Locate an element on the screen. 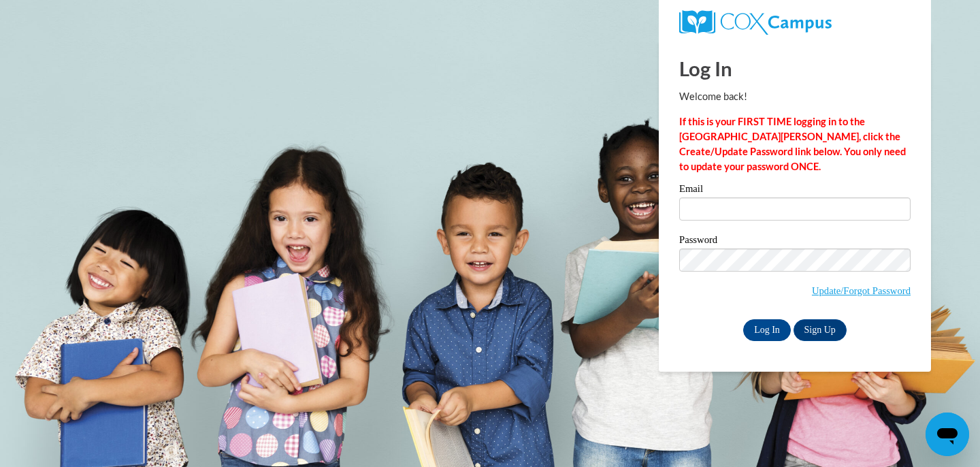  label: Email is located at coordinates (795, 190).